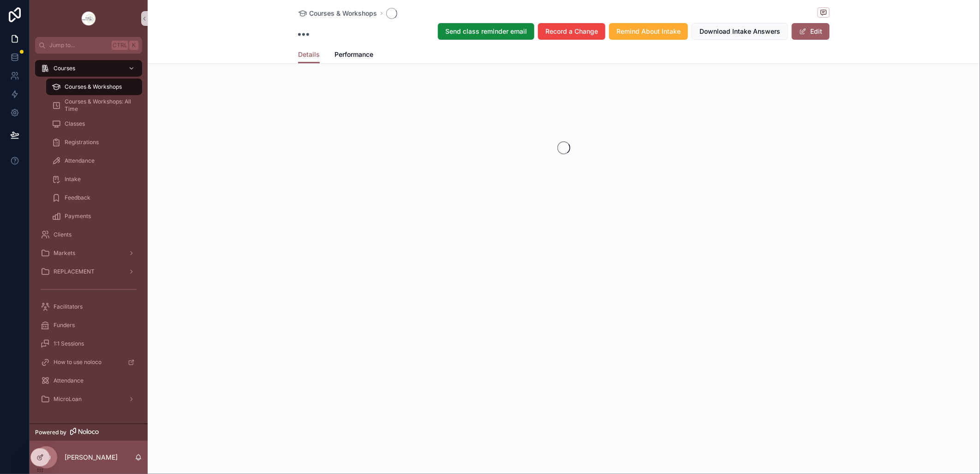  What do you see at coordinates (309, 55) in the screenshot?
I see `a: Details` at bounding box center [309, 55].